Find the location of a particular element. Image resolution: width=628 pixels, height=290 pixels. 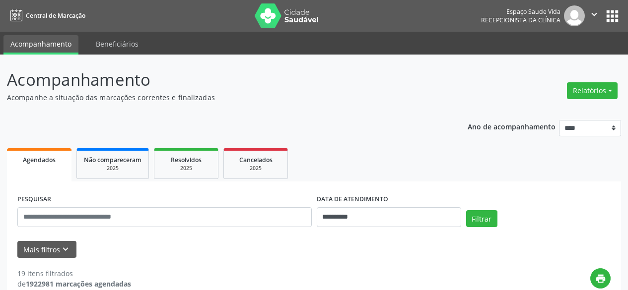

span: Agendados is located at coordinates (39, 160).